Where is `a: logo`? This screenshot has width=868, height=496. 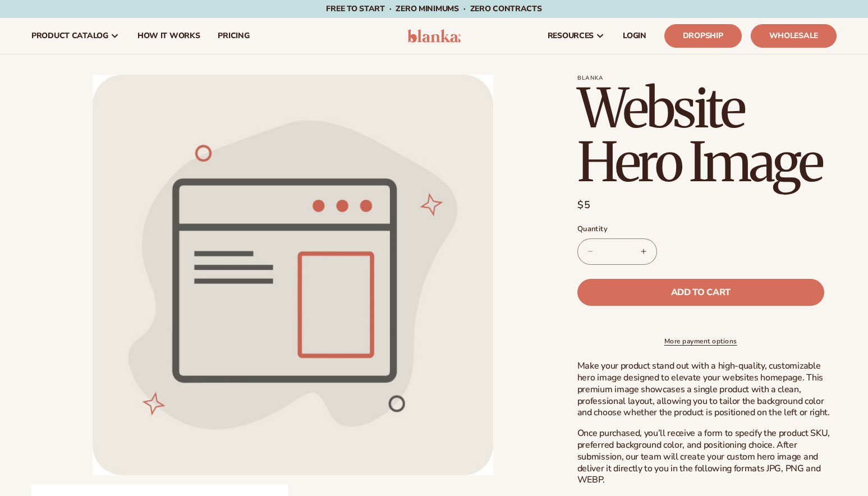 a: logo is located at coordinates (434, 36).